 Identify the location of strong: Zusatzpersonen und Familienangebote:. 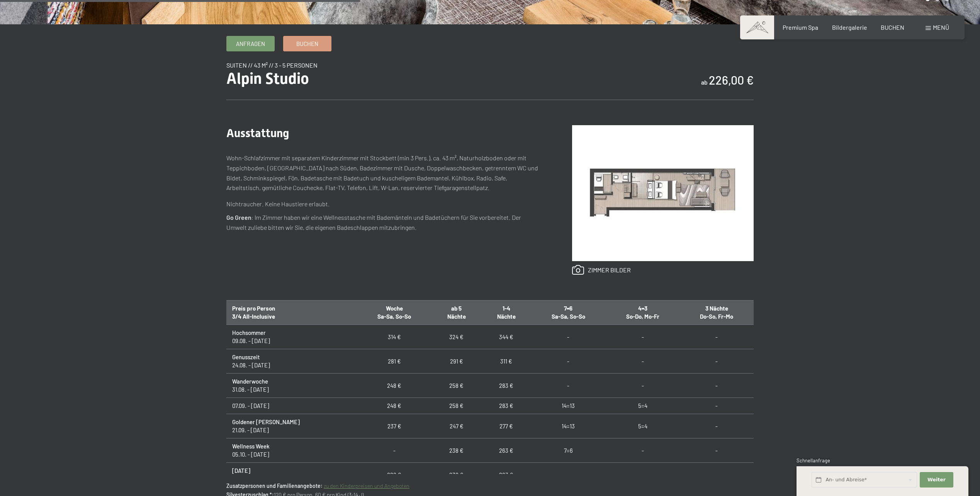
(274, 486).